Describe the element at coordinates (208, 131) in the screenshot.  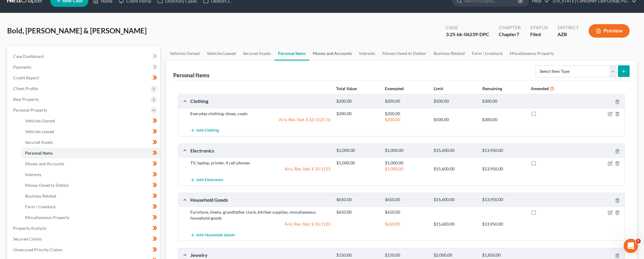
I see `span: Add Clothing` at that location.